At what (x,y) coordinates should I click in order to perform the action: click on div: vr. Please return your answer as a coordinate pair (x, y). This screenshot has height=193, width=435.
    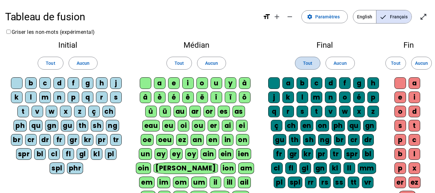
    Looking at the image, I should click on (368, 182).